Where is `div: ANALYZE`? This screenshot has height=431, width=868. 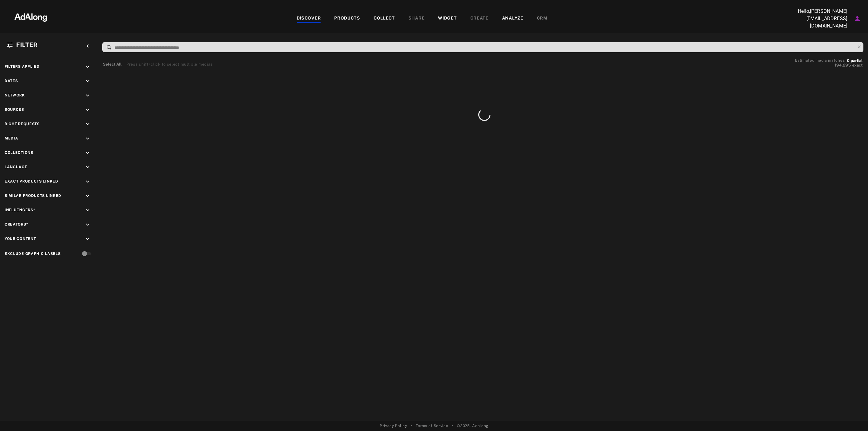
div: ANALYZE is located at coordinates (512, 19).